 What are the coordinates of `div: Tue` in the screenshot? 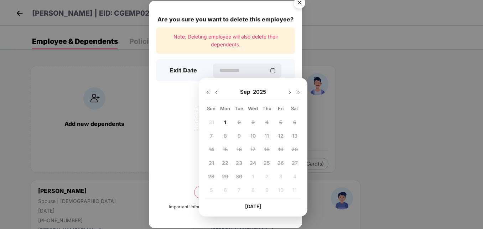 It's located at (239, 108).